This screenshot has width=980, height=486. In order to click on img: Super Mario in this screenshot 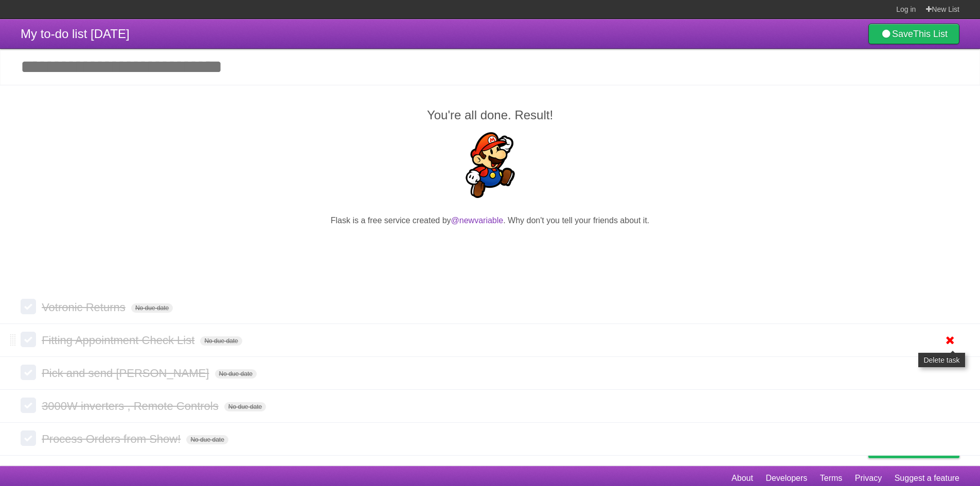, I will do `click(490, 165)`.